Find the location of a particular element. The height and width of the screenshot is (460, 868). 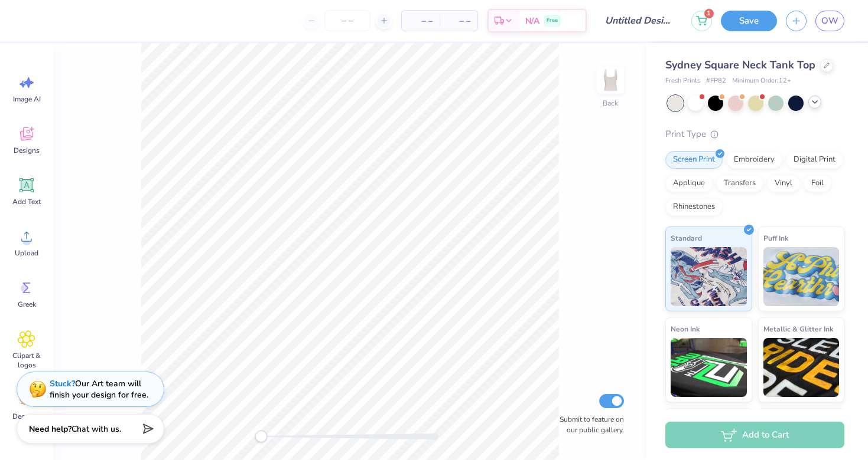

input: Untitled Design is located at coordinates (639, 21).